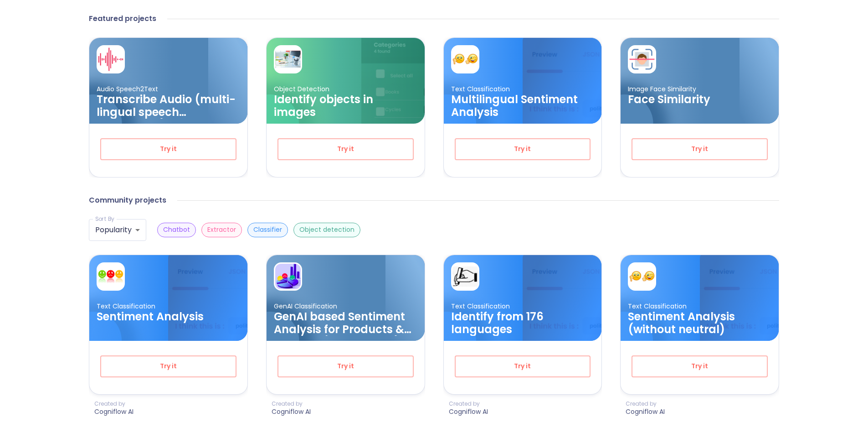  What do you see at coordinates (117, 230) in the screenshot?
I see `div: Popularity` at bounding box center [117, 230].